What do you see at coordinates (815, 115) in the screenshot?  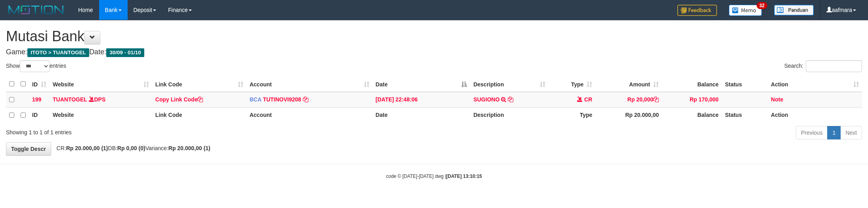 I see `th: Action` at bounding box center [815, 115].